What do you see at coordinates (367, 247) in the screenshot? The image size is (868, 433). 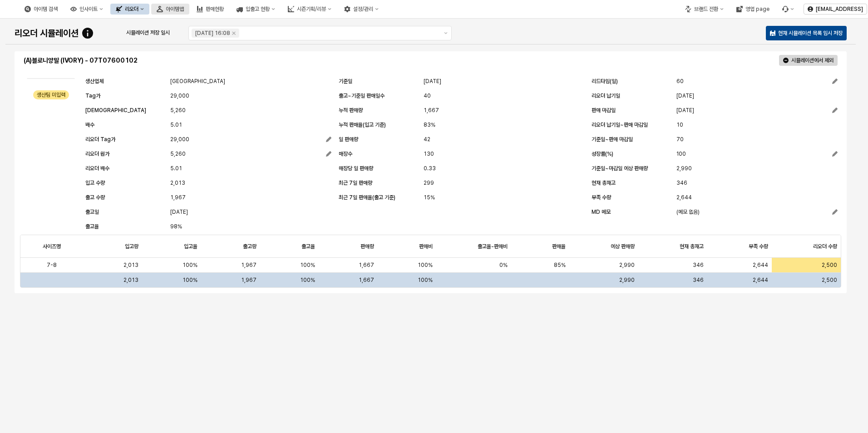 I see `span: 판매량` at bounding box center [367, 247].